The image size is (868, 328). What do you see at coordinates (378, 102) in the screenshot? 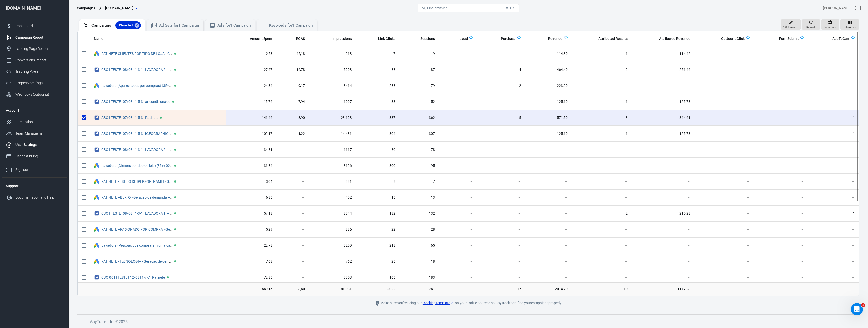
I see `span: 33` at bounding box center [378, 102].